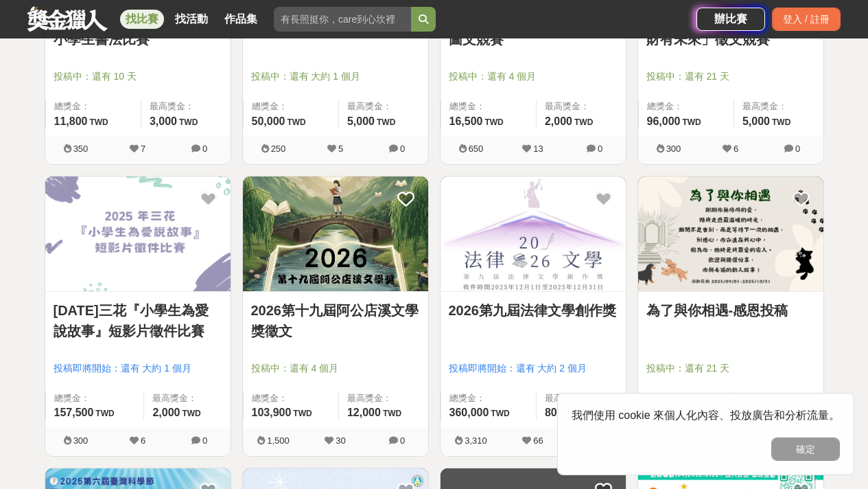 The height and width of the screenshot is (489, 868). I want to click on span: 13, so click(538, 148).